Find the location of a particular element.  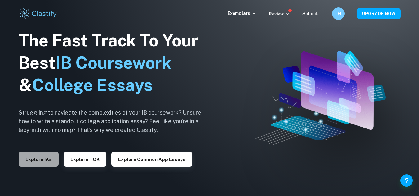

a: Explore IAs is located at coordinates (38, 159).